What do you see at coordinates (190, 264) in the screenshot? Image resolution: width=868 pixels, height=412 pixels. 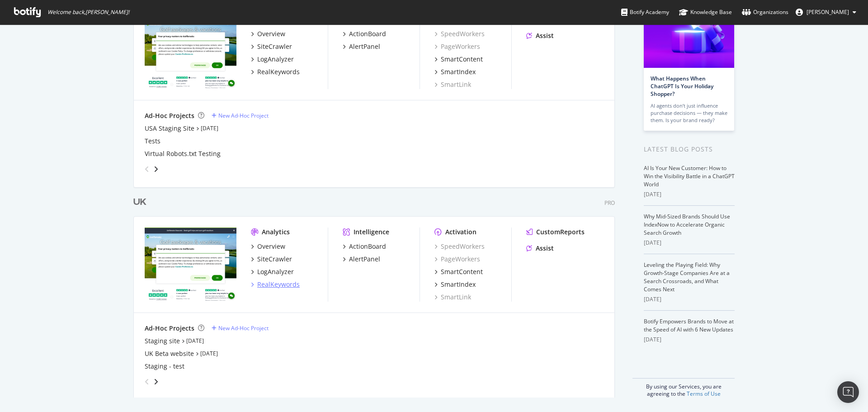 I see `img: www.golfbreaks.com/en-gb/` at bounding box center [190, 264].